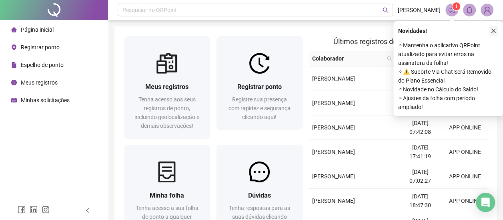  What do you see at coordinates (448, 102) in the screenshot?
I see `span: ⚬ Ajustes da folha com período ampliado!` at bounding box center [448, 102].